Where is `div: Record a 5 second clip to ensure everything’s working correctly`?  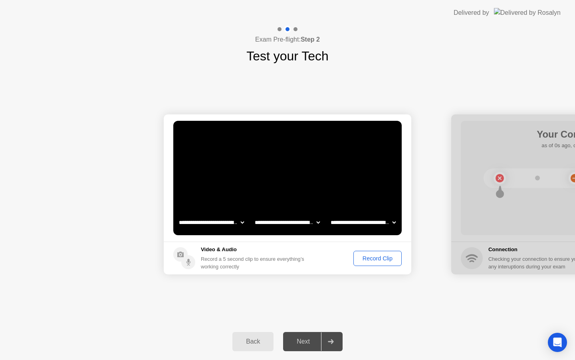 div: Record a 5 second clip to ensure everything’s working correctly is located at coordinates (254, 263).